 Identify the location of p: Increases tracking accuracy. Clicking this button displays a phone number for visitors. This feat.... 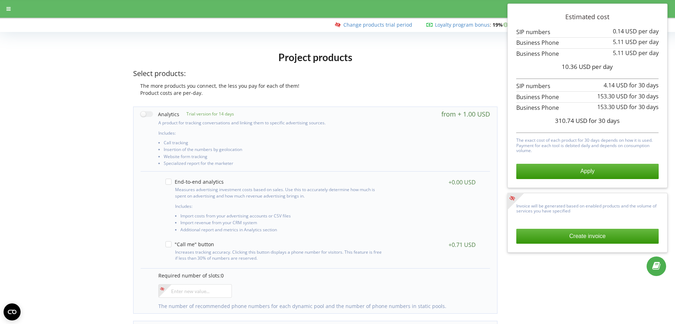
(279, 255).